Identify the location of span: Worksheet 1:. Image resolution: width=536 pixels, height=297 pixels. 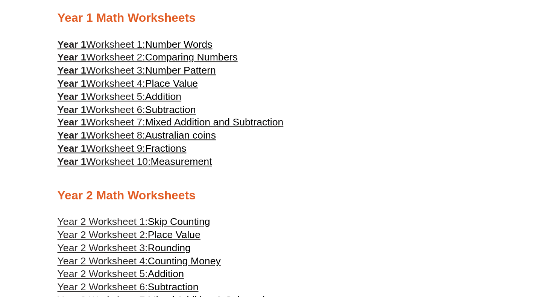
(115, 44).